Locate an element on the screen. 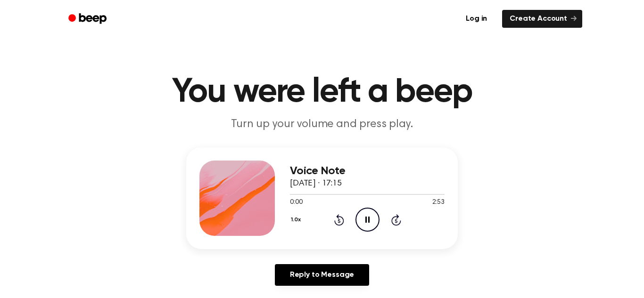  h3: Voice Note is located at coordinates (367, 171).